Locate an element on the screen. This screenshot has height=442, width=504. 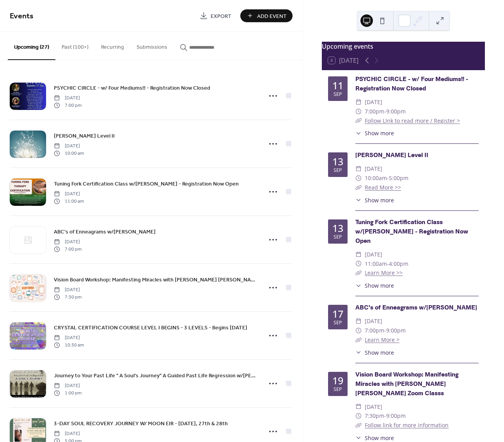
span: 11:00 am is located at coordinates (69, 201).